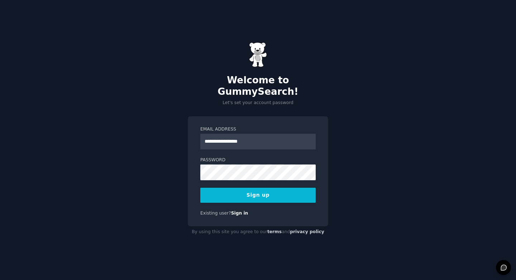 The width and height of the screenshot is (516, 280). What do you see at coordinates (216, 213) in the screenshot?
I see `span: Existing user?` at bounding box center [216, 213].